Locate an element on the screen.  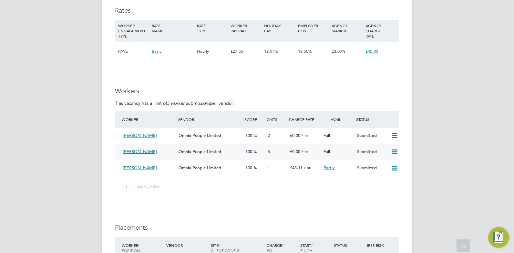
div: EMPLOYER COST is located at coordinates (313, 28).